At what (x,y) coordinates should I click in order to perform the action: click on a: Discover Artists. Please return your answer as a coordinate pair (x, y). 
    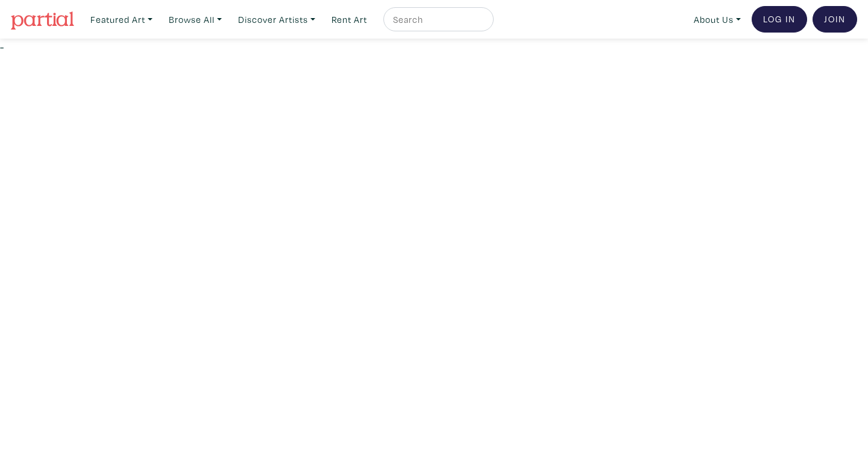
    Looking at the image, I should click on (277, 19).